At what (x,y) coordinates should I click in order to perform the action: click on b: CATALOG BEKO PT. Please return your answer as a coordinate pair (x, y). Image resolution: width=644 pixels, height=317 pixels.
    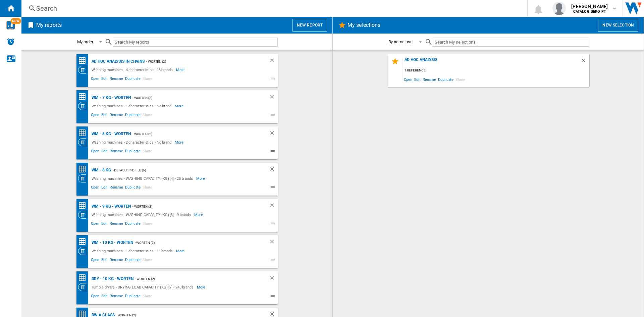
    Looking at the image, I should click on (590, 11).